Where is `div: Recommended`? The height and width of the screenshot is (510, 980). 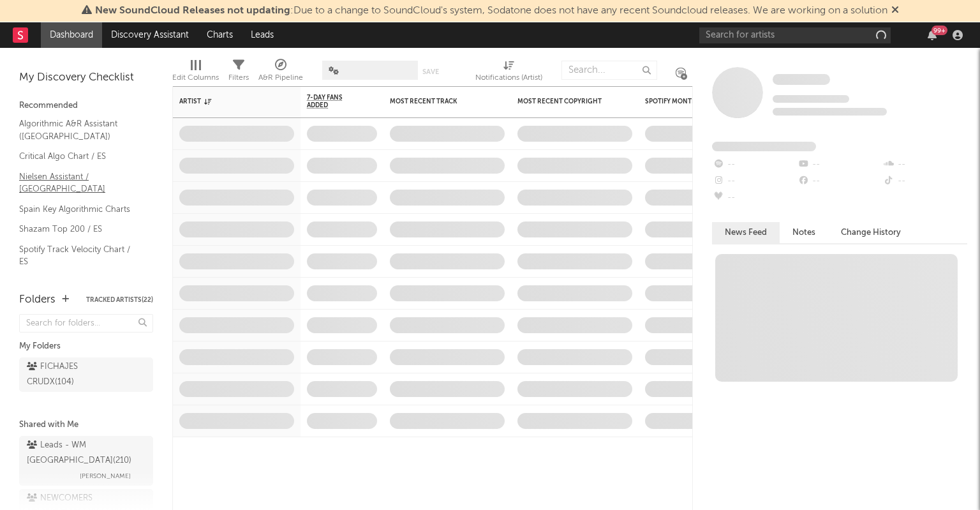 div: Recommended is located at coordinates (86, 106).